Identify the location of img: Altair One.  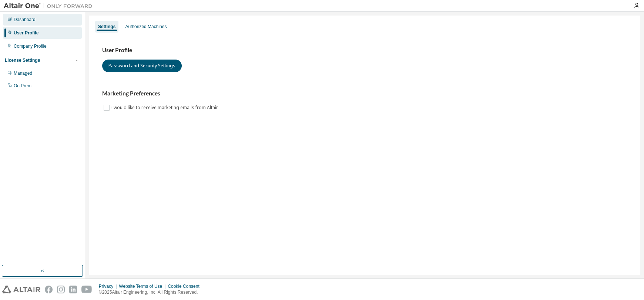
(50, 6).